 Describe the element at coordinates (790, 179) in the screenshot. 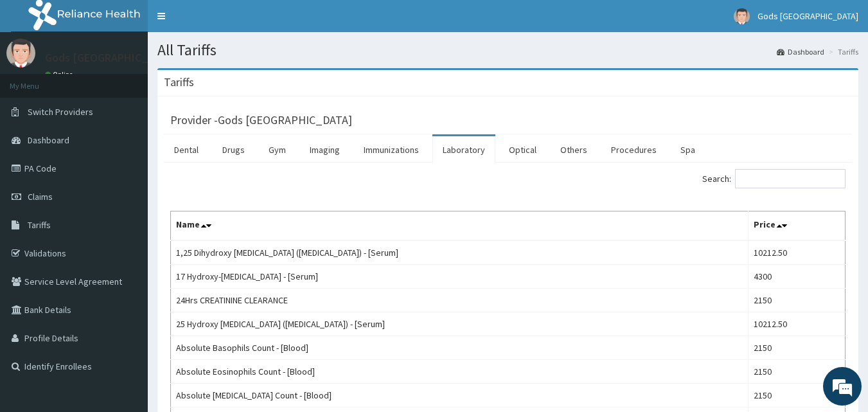

I see `input: Search:` at that location.